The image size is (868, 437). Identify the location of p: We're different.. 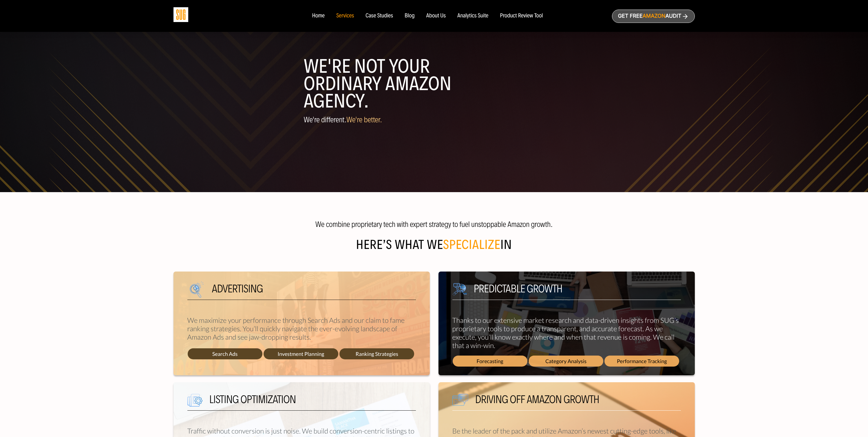
(434, 120).